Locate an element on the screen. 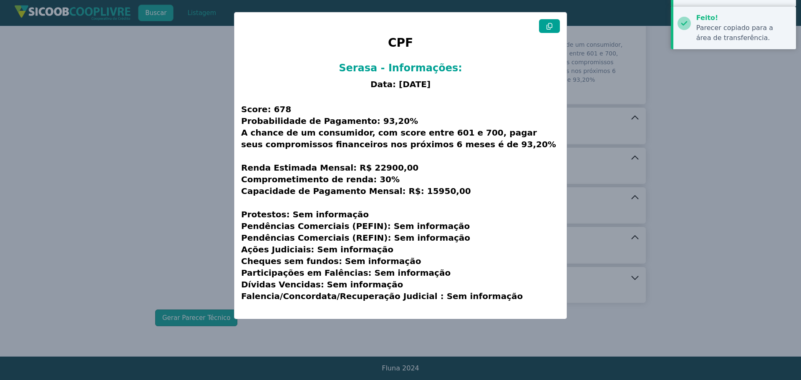  div: Parecer copiado para a área de transferência. is located at coordinates (743, 33).